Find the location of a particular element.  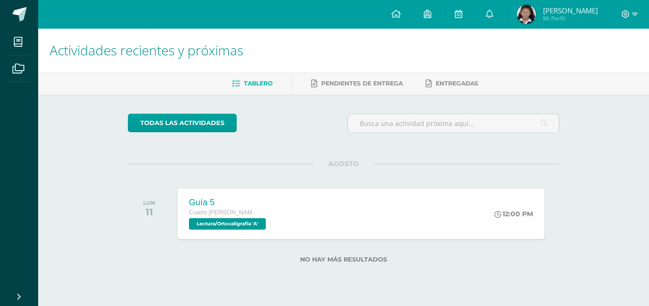

span: Pendientes de entrega is located at coordinates (362, 83).